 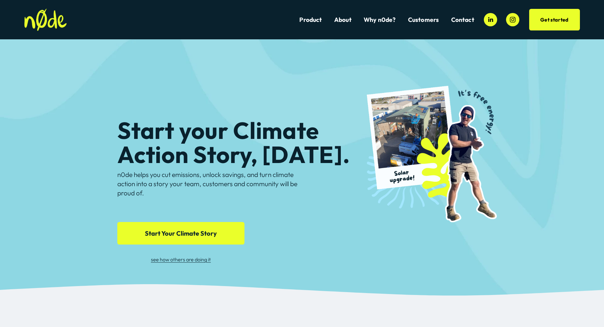 What do you see at coordinates (463, 20) in the screenshot?
I see `a: Contact` at bounding box center [463, 20].